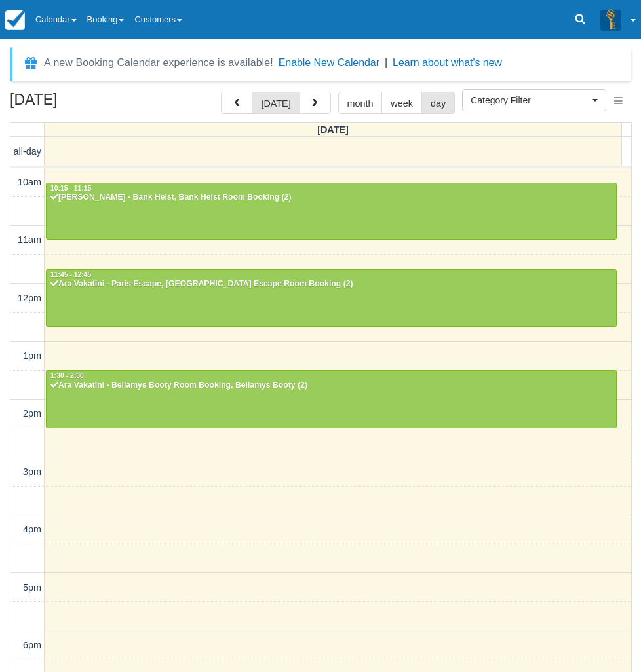 The height and width of the screenshot is (672, 641). Describe the element at coordinates (329, 63) in the screenshot. I see `button: Enable New Calendar` at that location.